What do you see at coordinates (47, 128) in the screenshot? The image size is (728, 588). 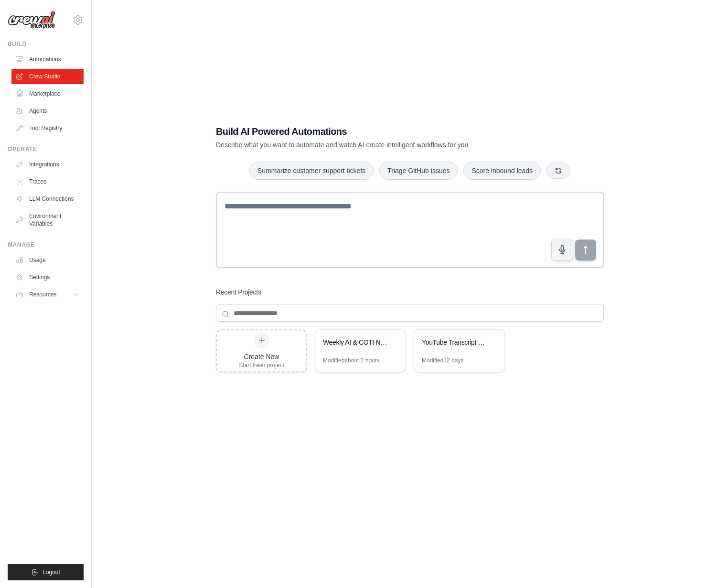 I see `a: Tool Registry` at bounding box center [47, 128].